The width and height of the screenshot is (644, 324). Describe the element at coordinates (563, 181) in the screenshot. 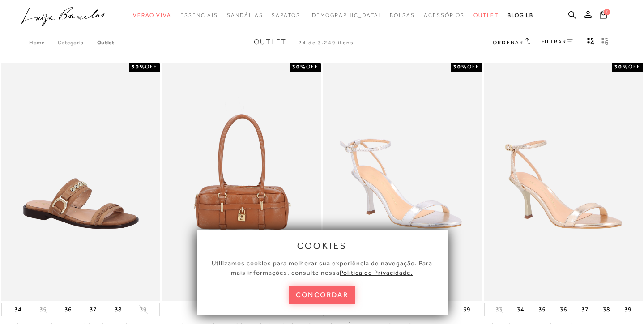

I see `img: SANDÁLIA DE TIRAS FINAS METALIZADA DOURADA E SALTO ALTO FINO` at that location.